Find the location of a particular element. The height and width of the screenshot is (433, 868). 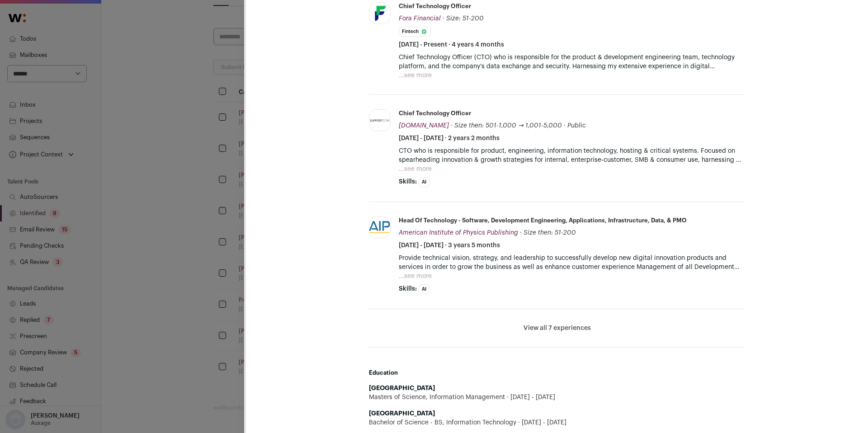

div: Bachelor of Science - BS, Information Technology is located at coordinates (556, 423).